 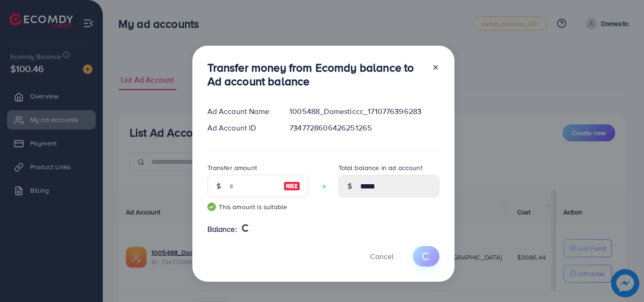 I want to click on img: guide, so click(x=211, y=207).